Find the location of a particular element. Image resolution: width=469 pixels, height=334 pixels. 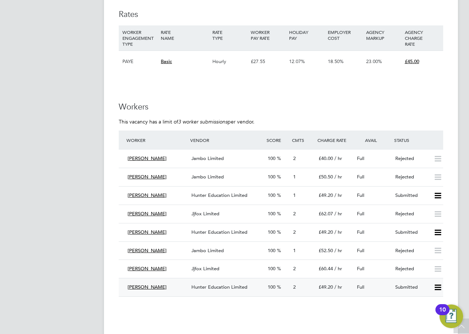

button: Open Resource Center, 10 new notifications is located at coordinates (451, 316).